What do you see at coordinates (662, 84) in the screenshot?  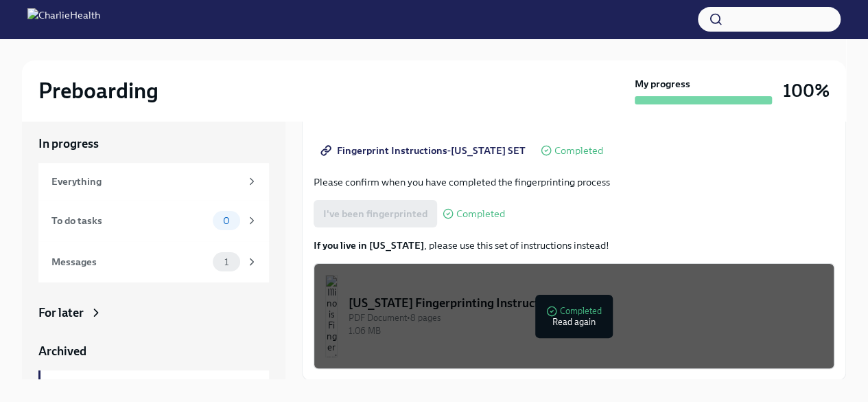 I see `strong: My progress` at bounding box center [662, 84].